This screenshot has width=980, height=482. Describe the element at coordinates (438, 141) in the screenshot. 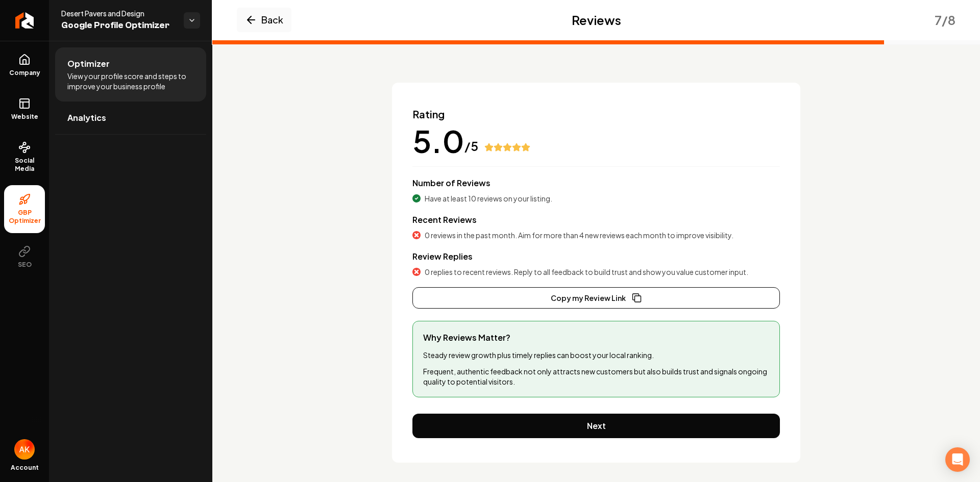

I see `div: 5.0` at that location.